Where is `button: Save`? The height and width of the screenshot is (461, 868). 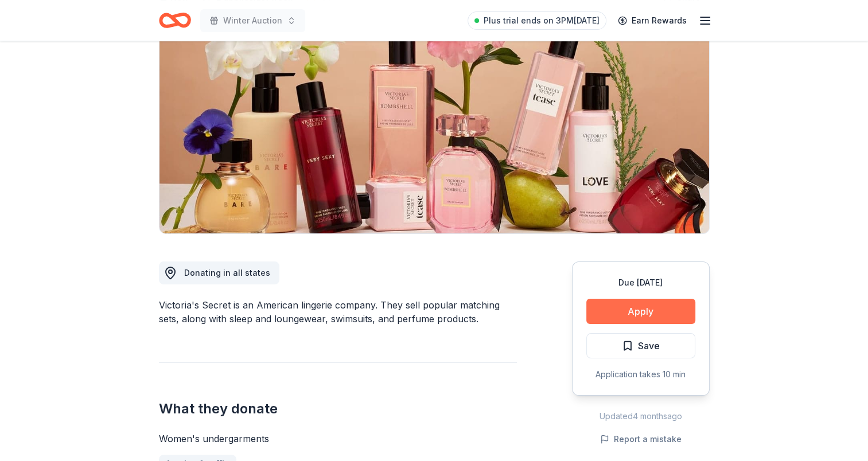 button: Save is located at coordinates (641, 345).